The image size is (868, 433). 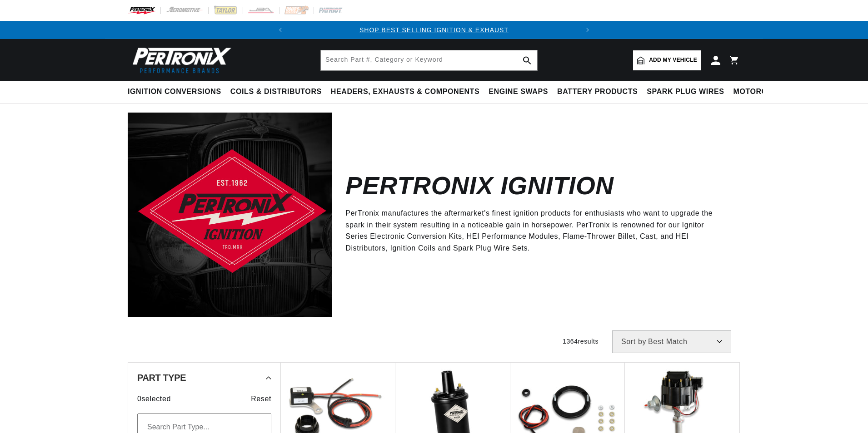 What do you see at coordinates (261, 399) in the screenshot?
I see `span: Reset` at bounding box center [261, 399].